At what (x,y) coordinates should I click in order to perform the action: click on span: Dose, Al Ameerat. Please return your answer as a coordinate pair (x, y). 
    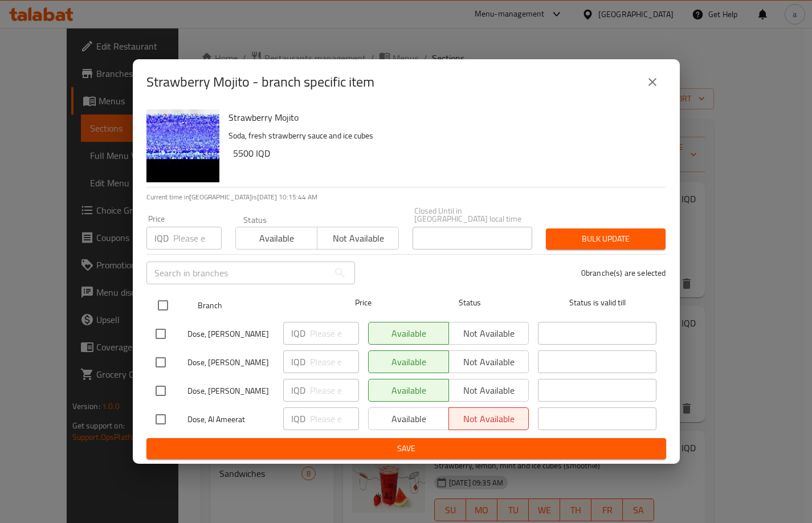
    Looking at the image, I should click on (231, 419).